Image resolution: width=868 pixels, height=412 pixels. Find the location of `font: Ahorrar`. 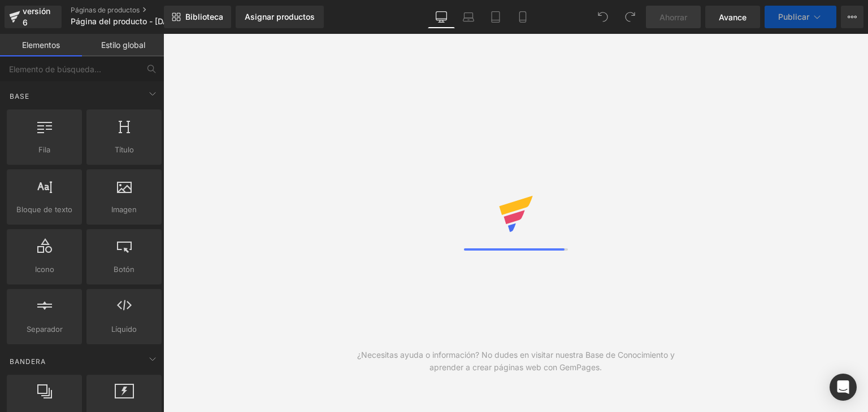

font: Ahorrar is located at coordinates (673, 17).